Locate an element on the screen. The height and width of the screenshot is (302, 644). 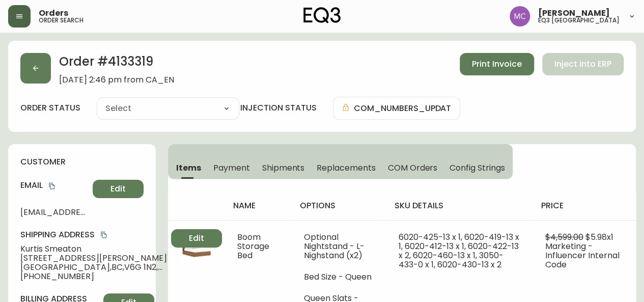
span: COM Orders is located at coordinates (413, 168).